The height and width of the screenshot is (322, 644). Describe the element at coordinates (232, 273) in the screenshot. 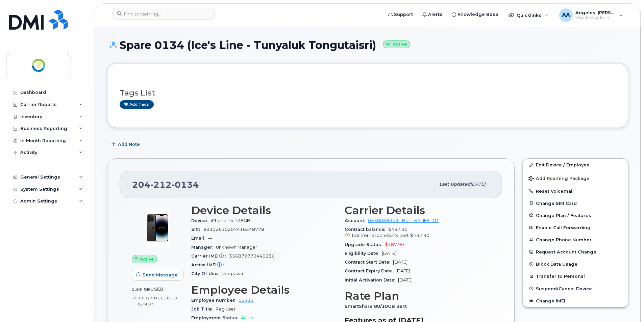

I see `span: Neepawa` at that location.